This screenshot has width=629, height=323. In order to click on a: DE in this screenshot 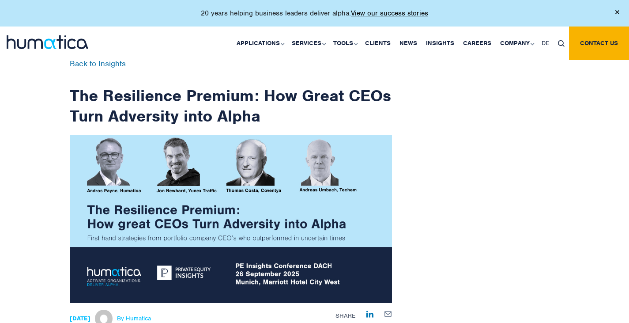, I will do `click(545, 43)`.